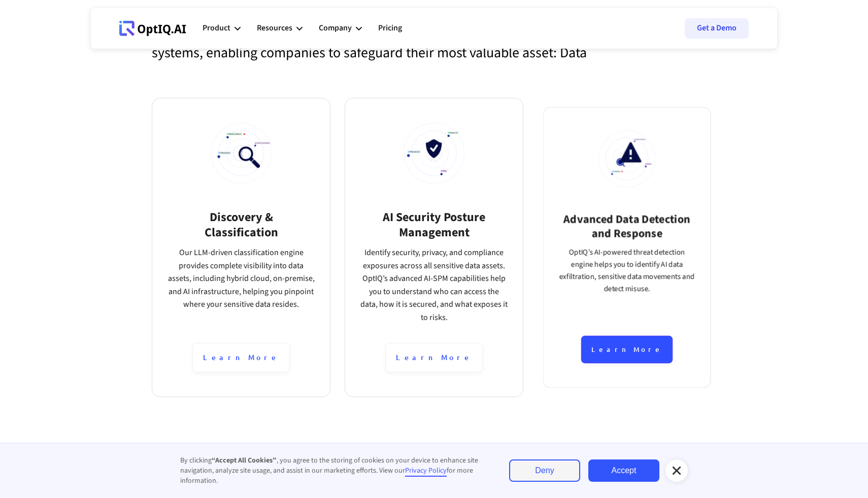 This screenshot has height=498, width=868. Describe the element at coordinates (627, 292) in the screenshot. I see `p: OptIQ’s AI-powered threat detection engine helps you to identify AI data exfiltration, sensitive ...` at that location.